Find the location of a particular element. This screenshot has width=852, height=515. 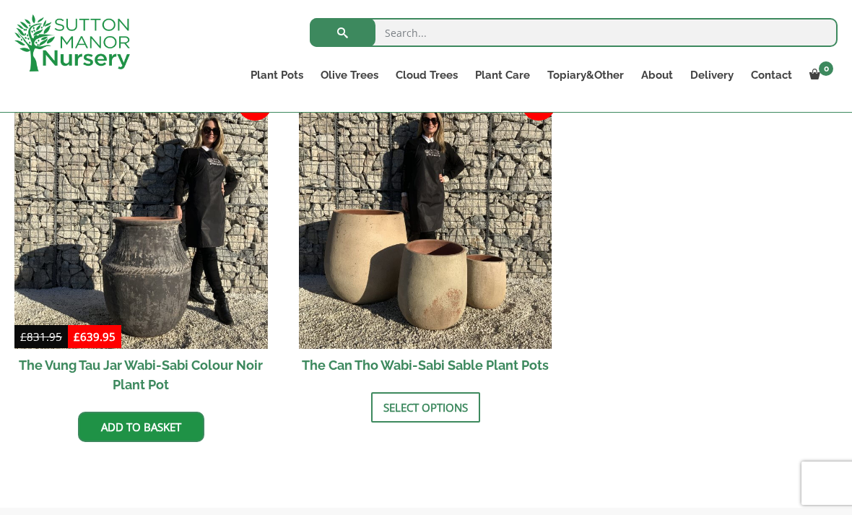

h2: The Can Tho Wabi-Sabi Sable Plant Pots is located at coordinates (425, 365).